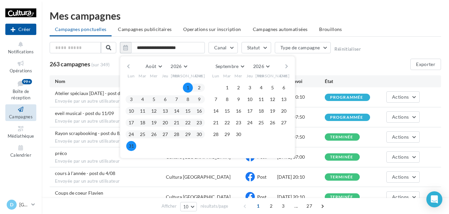 The width and height of the screenshot is (449, 214). I want to click on div: programmée, so click(347, 97).